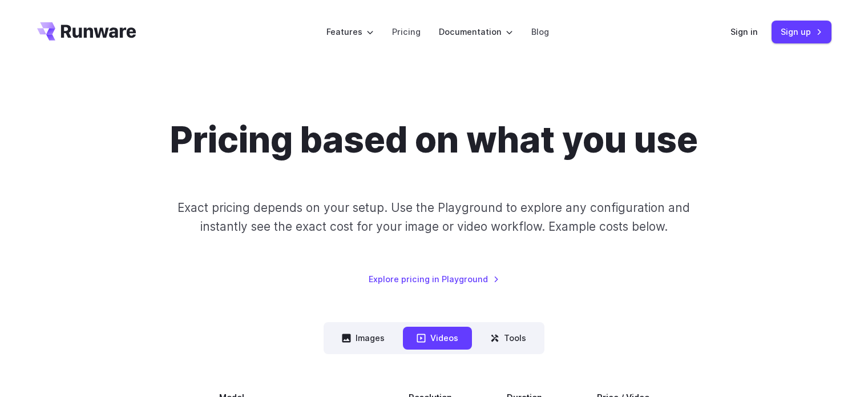  I want to click on a: Blog, so click(540, 31).